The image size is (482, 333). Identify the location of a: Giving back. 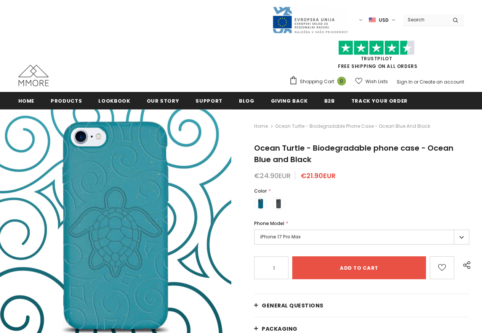
(289, 100).